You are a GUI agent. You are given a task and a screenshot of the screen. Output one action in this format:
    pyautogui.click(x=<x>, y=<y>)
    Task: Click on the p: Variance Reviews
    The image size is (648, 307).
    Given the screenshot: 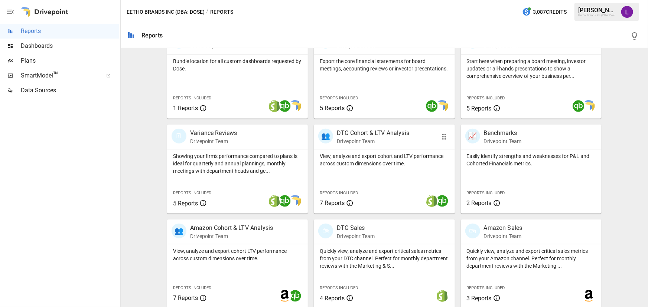 What is the action you would take?
    pyautogui.click(x=214, y=133)
    